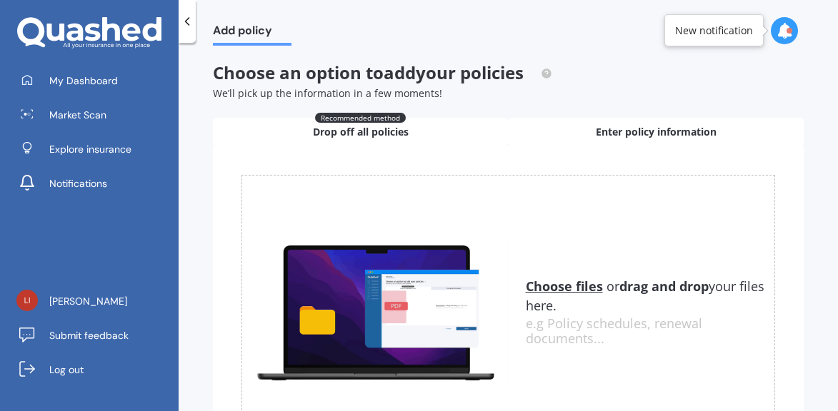  Describe the element at coordinates (84, 81) in the screenshot. I see `span: My Dashboard` at that location.